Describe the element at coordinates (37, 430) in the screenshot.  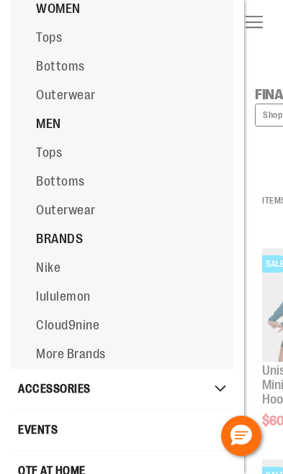
I see `span: EVENTS` at that location.